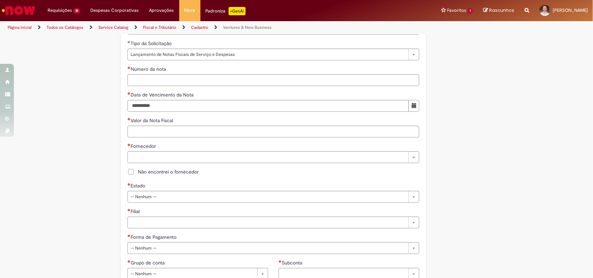  Describe the element at coordinates (268, 106) in the screenshot. I see `input: Data de Vencimento da Nota` at that location.